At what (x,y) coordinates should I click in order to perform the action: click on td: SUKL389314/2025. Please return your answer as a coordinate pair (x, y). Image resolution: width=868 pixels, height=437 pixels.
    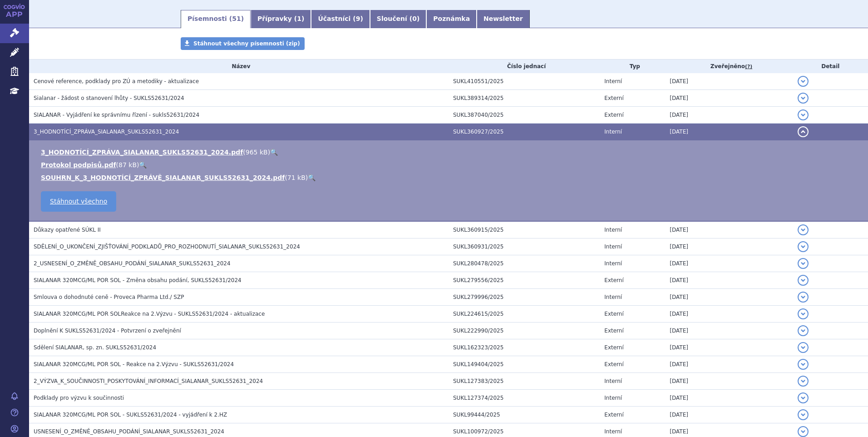
    Looking at the image, I should click on (524, 98).